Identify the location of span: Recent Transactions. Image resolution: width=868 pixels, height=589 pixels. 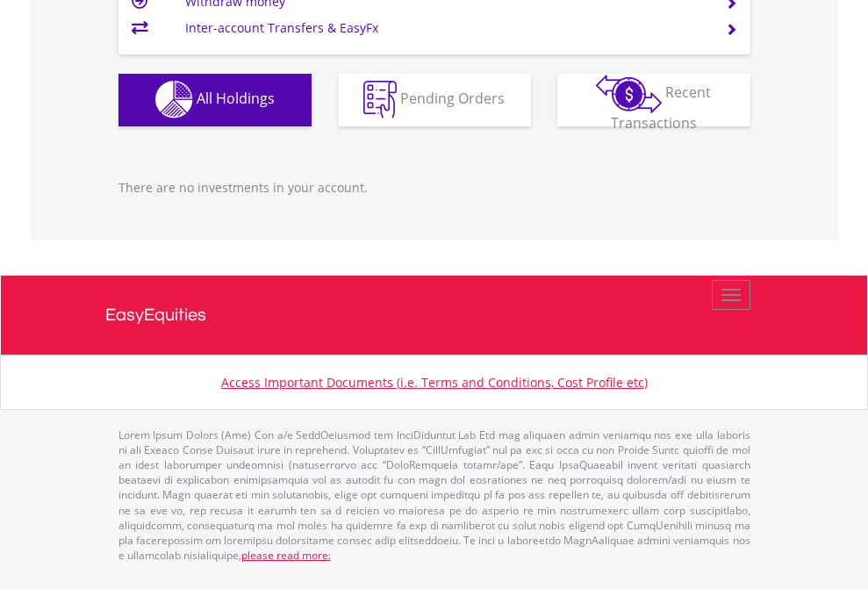
(661, 107).